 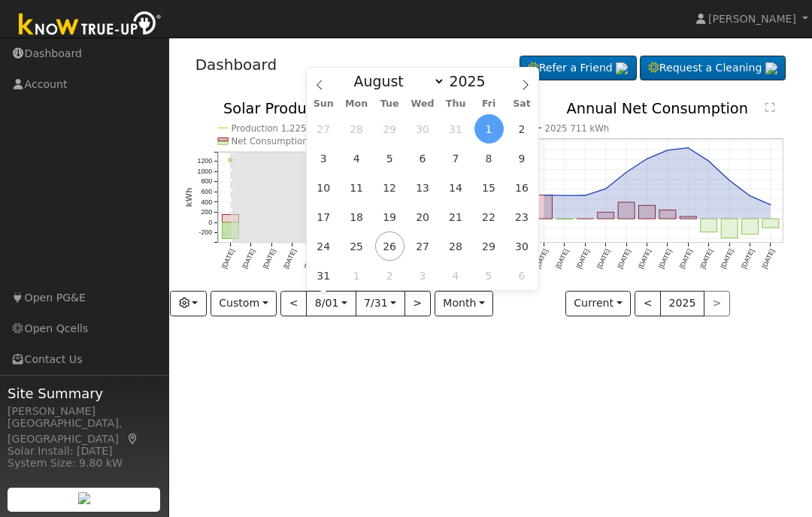 What do you see at coordinates (324, 128) in the screenshot?
I see `span: July 27, 2025` at bounding box center [324, 128].